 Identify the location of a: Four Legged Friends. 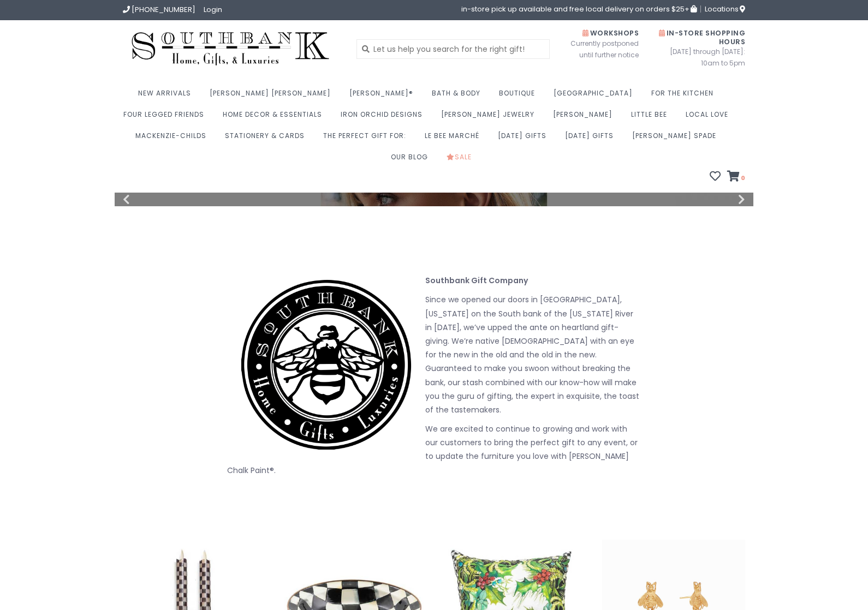
(166, 117).